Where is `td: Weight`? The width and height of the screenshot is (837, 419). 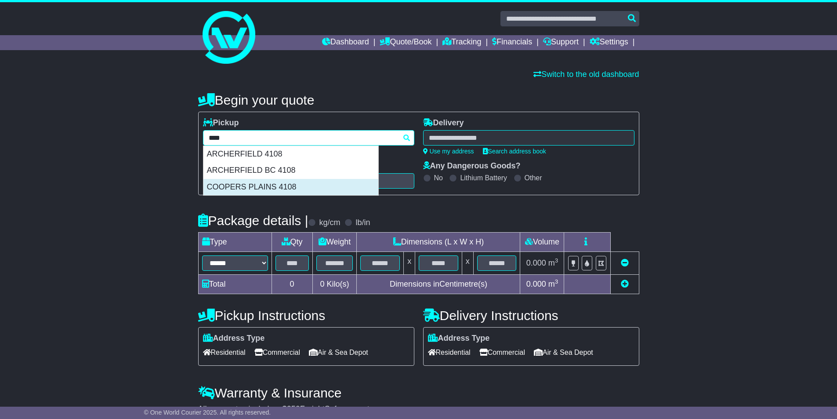 td: Weight is located at coordinates (334, 242).